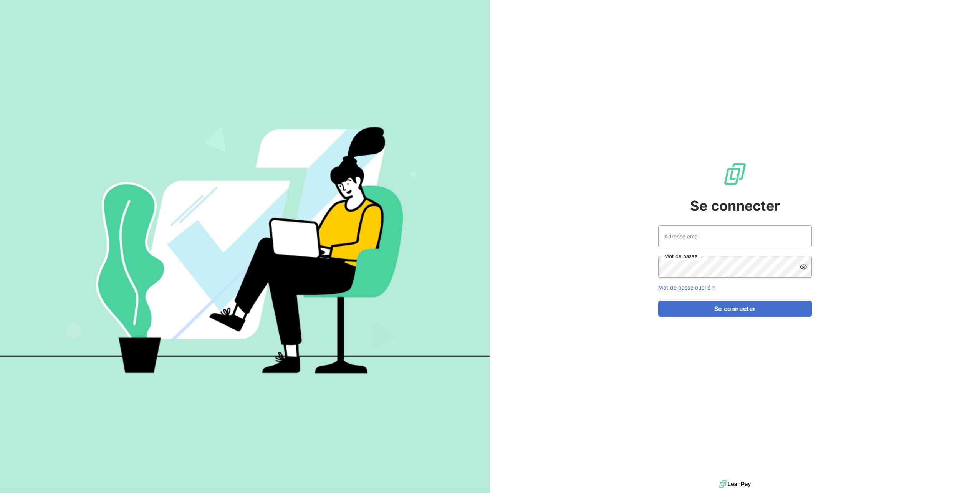 Image resolution: width=980 pixels, height=493 pixels. I want to click on img: Logo LeanPay, so click(735, 174).